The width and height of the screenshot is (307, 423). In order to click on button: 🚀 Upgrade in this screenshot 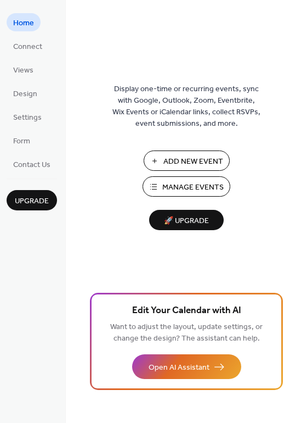, I will do `click(187, 219)`.